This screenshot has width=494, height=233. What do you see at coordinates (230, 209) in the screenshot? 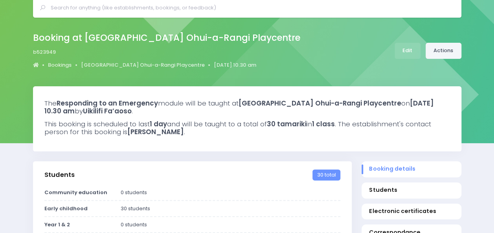
I see `div: 30 students` at bounding box center [230, 209].